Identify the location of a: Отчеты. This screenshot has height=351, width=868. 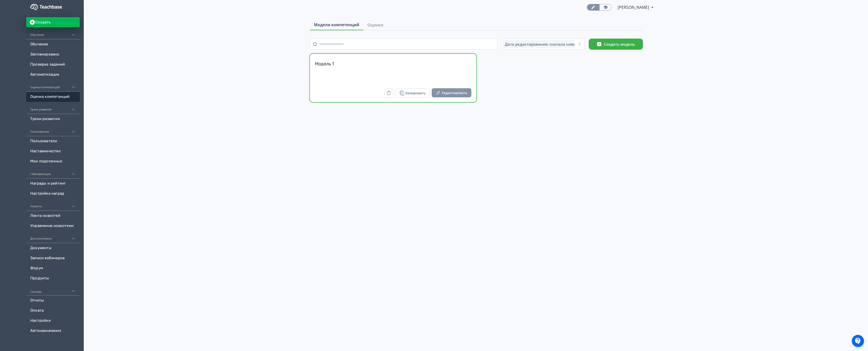
(53, 301).